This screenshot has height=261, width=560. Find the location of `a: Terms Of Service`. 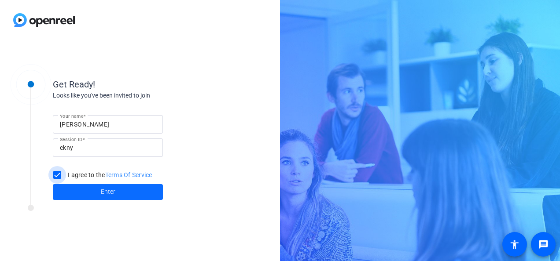

a: Terms Of Service is located at coordinates (128, 175).